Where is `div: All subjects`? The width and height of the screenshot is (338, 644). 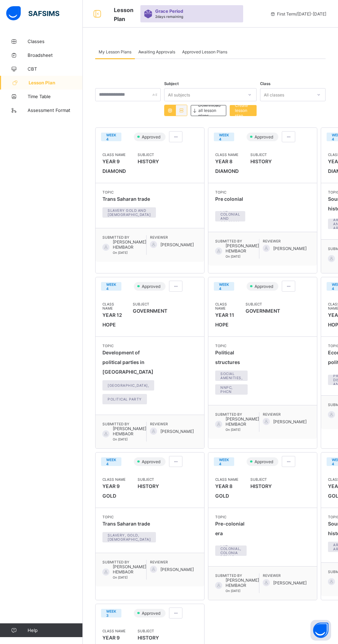
div: All subjects is located at coordinates (179, 95).